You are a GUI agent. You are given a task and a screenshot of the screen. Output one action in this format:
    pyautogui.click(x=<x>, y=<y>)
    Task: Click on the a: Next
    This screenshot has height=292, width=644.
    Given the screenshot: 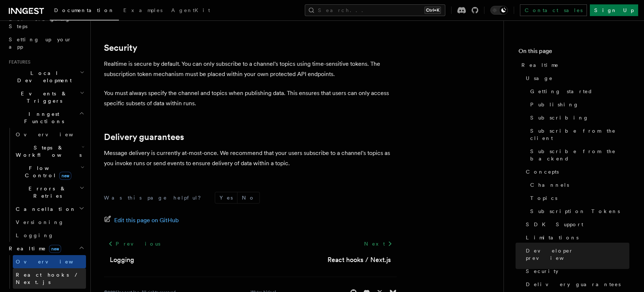 What is the action you would take?
    pyautogui.click(x=378, y=244)
    